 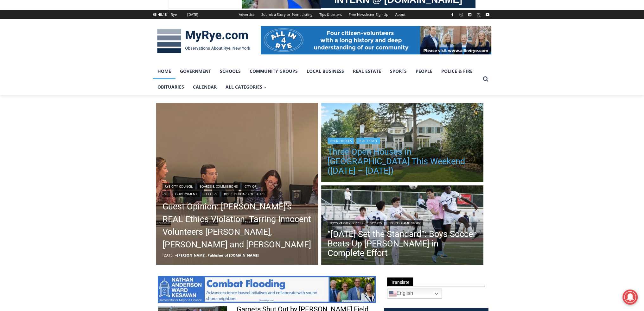 I want to click on img: All in for Rye, so click(x=376, y=40).